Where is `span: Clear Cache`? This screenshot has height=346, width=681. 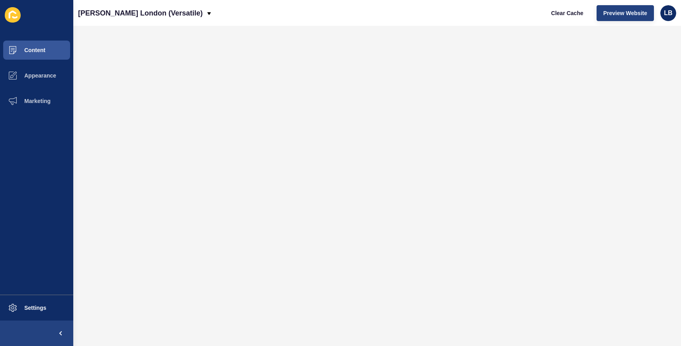 span: Clear Cache is located at coordinates (567, 13).